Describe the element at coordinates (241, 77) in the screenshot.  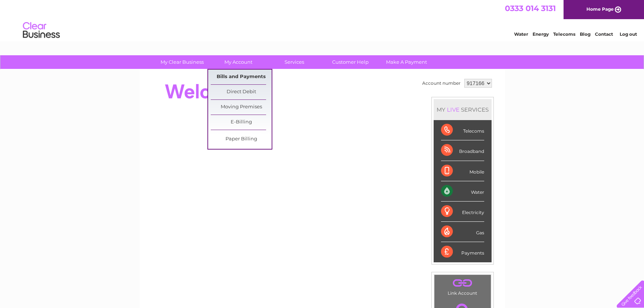
I see `a: Bills and Payments` at that location.